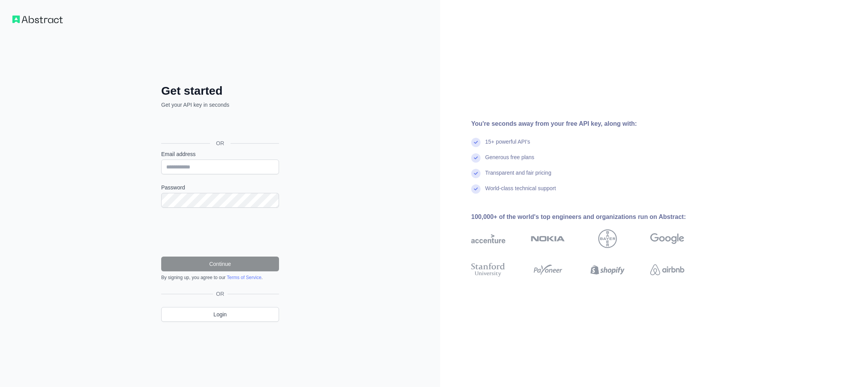 The height and width of the screenshot is (387, 868). What do you see at coordinates (244, 277) in the screenshot?
I see `a: Terms of Service` at bounding box center [244, 277].